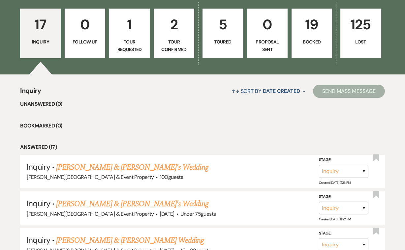  Describe the element at coordinates (222, 42) in the screenshot. I see `p: Toured` at that location.